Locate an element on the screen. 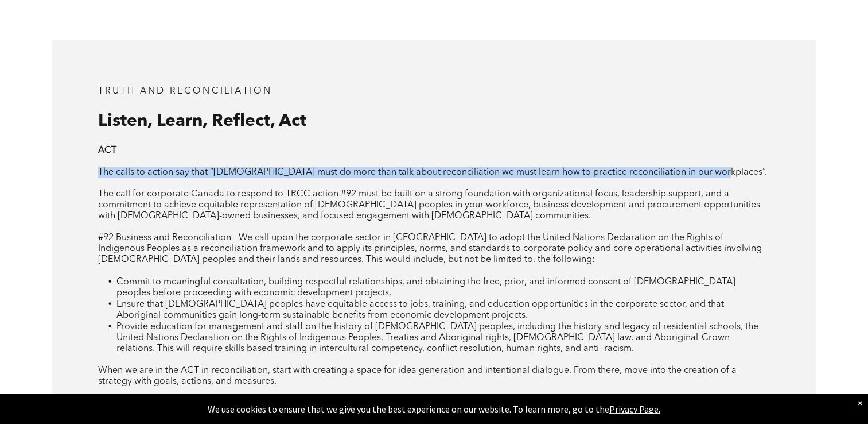  strong: ACT is located at coordinates (107, 150).